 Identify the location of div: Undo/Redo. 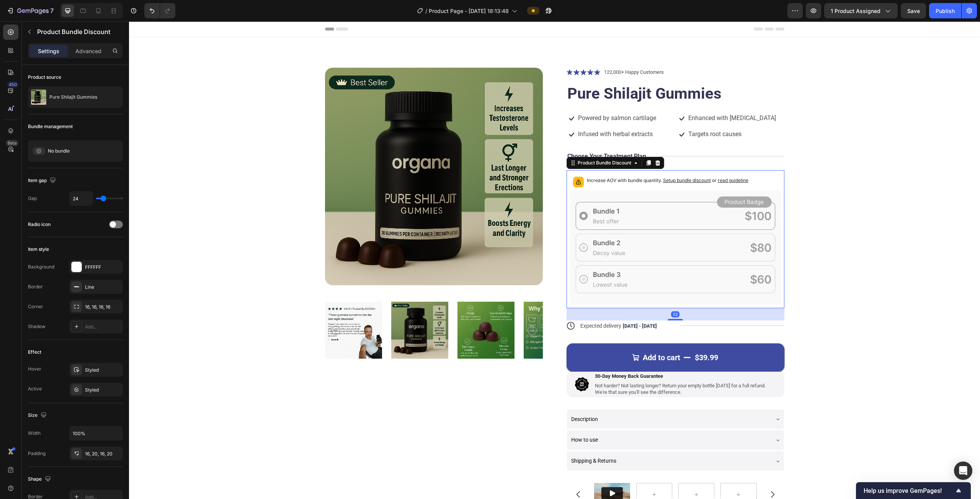
(159, 10).